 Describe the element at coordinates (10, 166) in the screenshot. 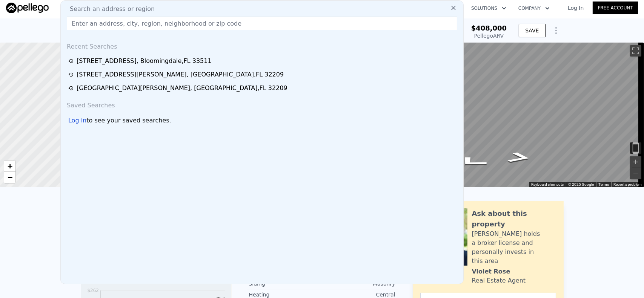

I see `a: Zoom in` at that location.